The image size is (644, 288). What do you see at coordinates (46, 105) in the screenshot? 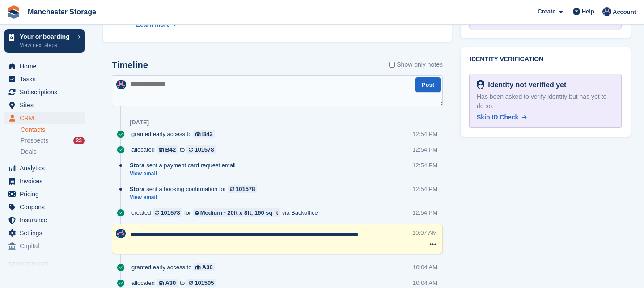
I see `span: Sites` at bounding box center [46, 105].